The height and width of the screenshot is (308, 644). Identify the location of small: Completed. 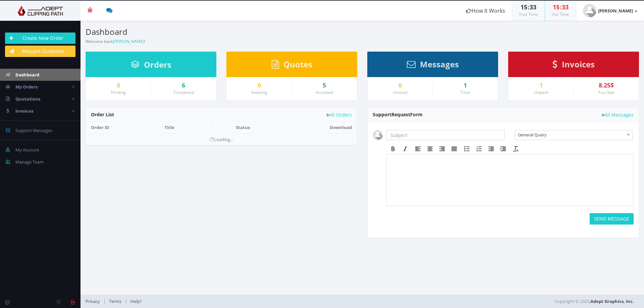
(183, 92).